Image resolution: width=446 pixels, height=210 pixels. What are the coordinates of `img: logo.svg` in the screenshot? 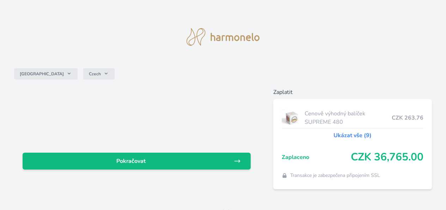 It's located at (223, 37).